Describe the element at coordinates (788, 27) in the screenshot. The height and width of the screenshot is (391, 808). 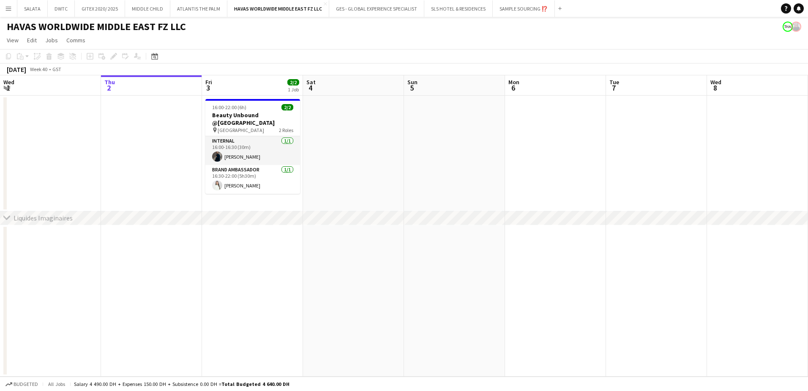
I see `app-user-avatar: THA_Sales Team` at that location.